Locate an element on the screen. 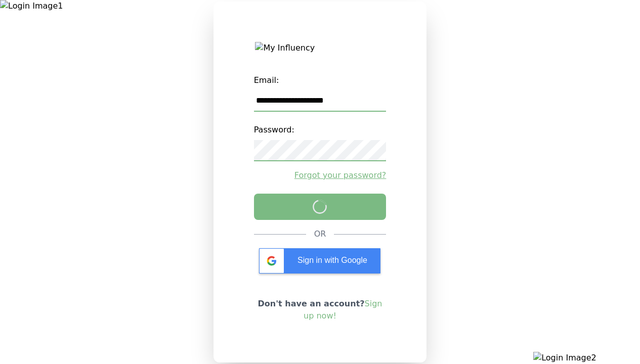 Image resolution: width=640 pixels, height=364 pixels. p: Don't have an account? is located at coordinates (321, 310).